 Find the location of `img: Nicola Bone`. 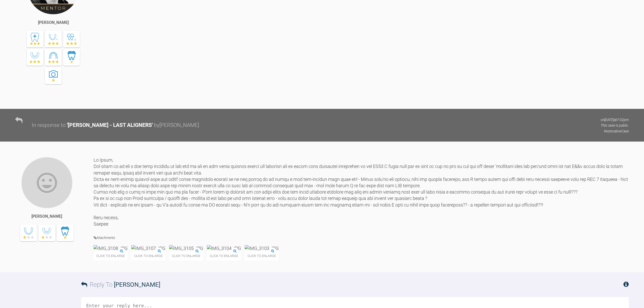

img: Nicola Bone is located at coordinates (47, 182).